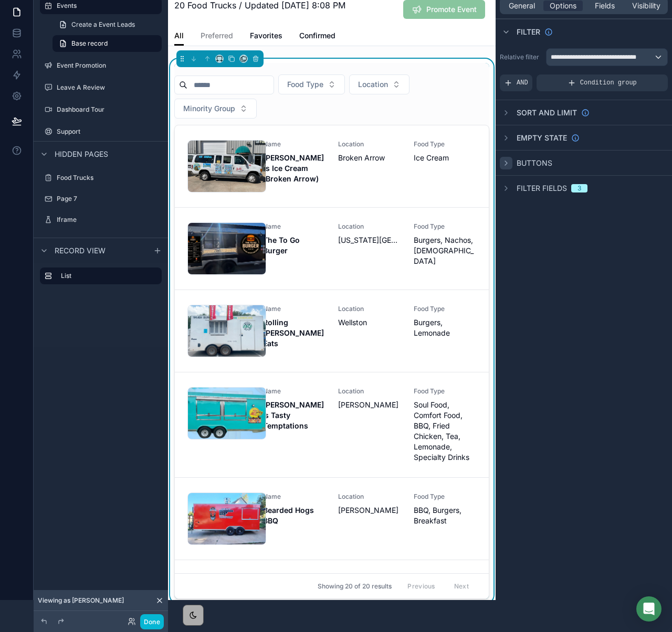  Describe the element at coordinates (445, 328) in the screenshot. I see `span: Burgers, Lemonade` at that location.